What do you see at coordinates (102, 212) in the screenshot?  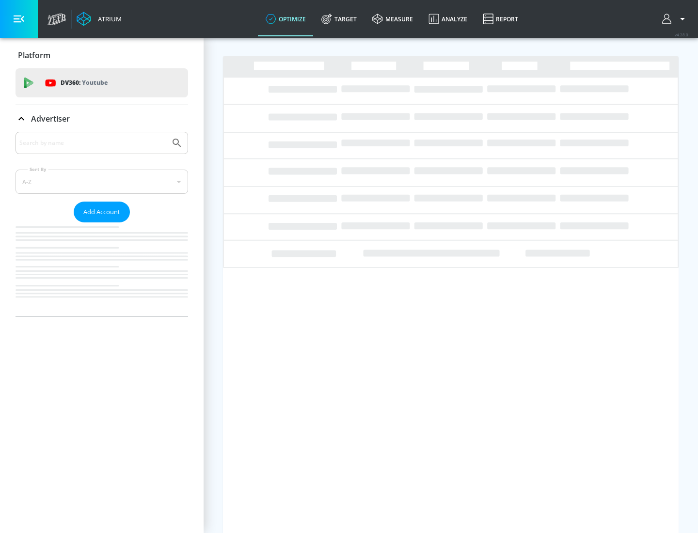 I see `span: Add Account` at bounding box center [102, 212].